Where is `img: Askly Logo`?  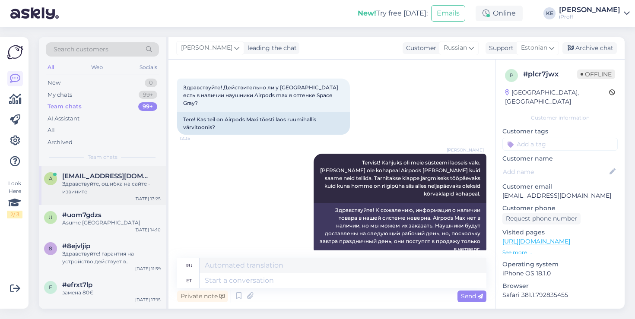 img: Askly Logo is located at coordinates (15, 52).